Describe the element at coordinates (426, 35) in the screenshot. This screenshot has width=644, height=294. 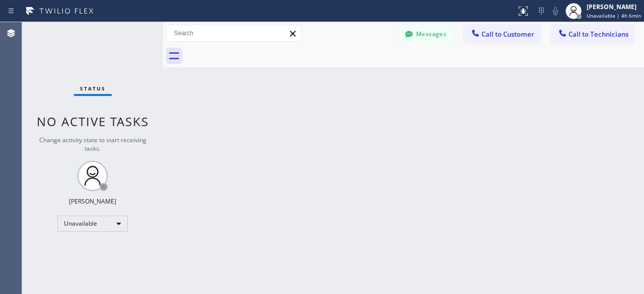
I see `button: Messages` at that location.